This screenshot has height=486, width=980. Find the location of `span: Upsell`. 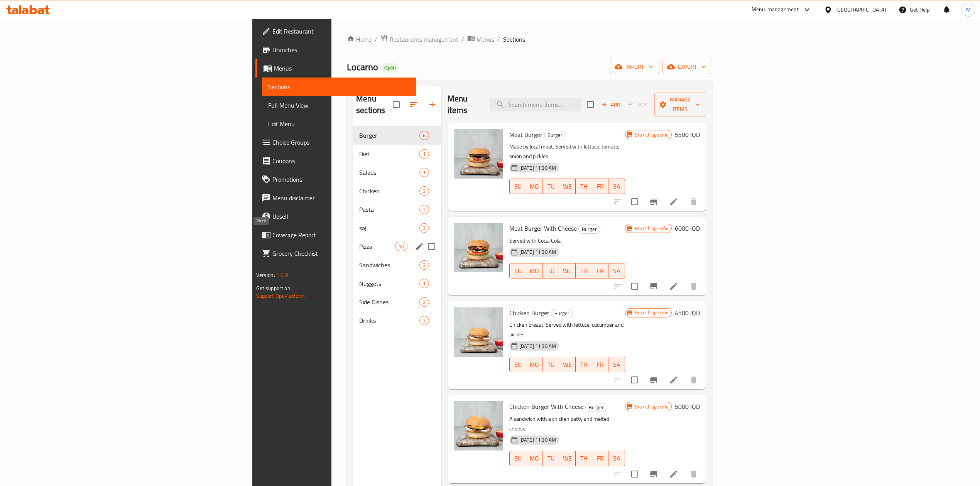

span: Upsell is located at coordinates (341, 216).